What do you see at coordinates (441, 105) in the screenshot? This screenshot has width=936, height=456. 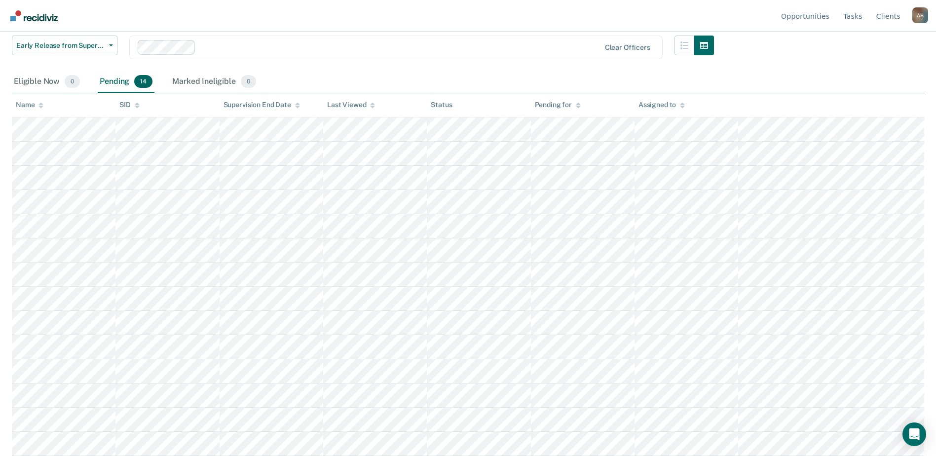 I see `div: Status` at bounding box center [441, 105].